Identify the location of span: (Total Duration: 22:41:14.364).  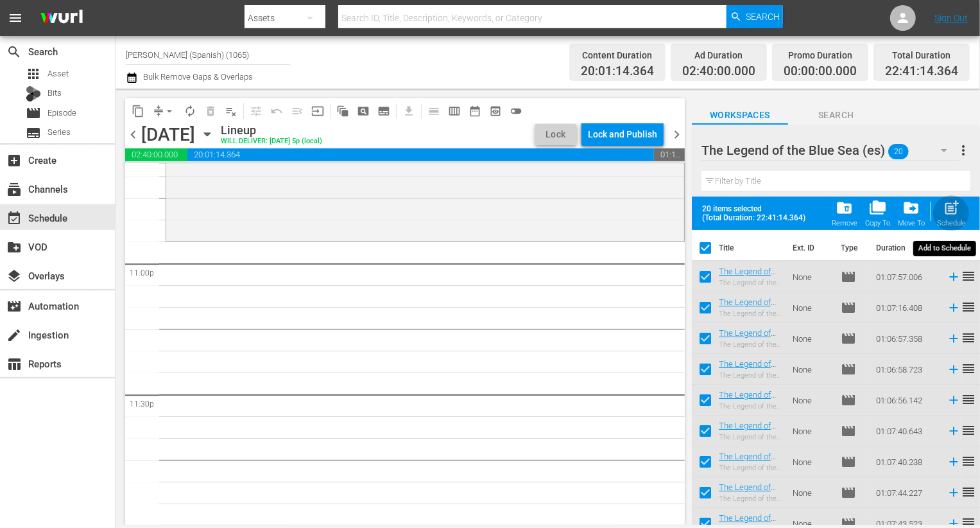
(756, 218).